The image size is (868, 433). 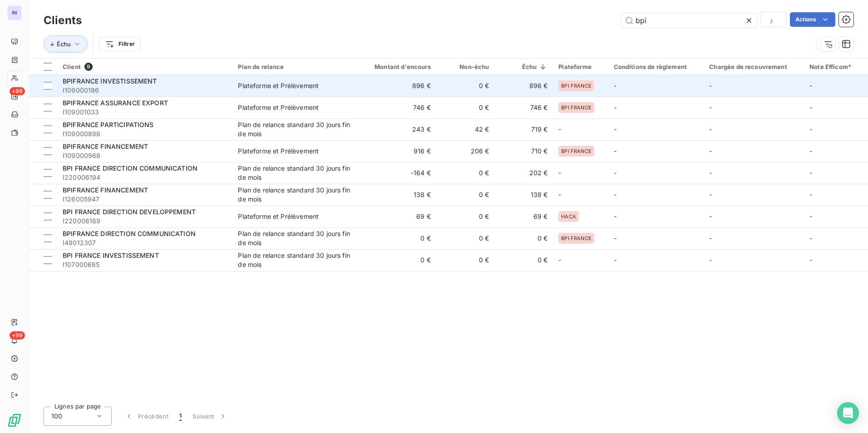 I want to click on span: BPI FRANCE INVESTISSEMENT, so click(x=111, y=255).